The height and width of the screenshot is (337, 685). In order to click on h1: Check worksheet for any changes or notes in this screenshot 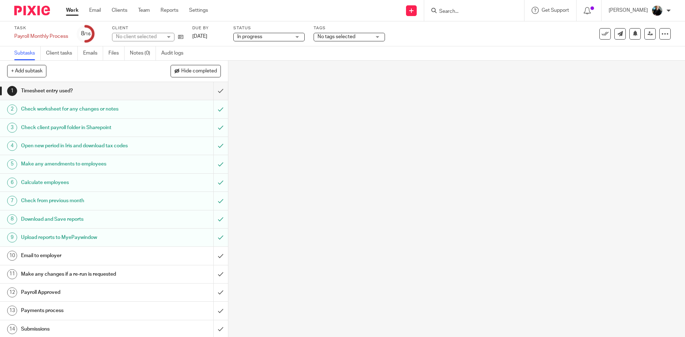, I will do `click(83, 109)`.